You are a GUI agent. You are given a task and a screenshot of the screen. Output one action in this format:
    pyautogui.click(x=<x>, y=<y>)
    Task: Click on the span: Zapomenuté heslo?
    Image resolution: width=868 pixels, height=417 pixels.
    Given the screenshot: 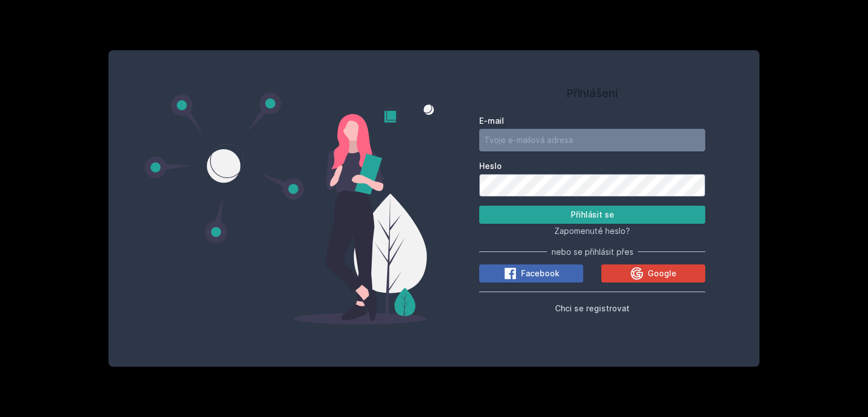 What is the action you would take?
    pyautogui.click(x=592, y=231)
    